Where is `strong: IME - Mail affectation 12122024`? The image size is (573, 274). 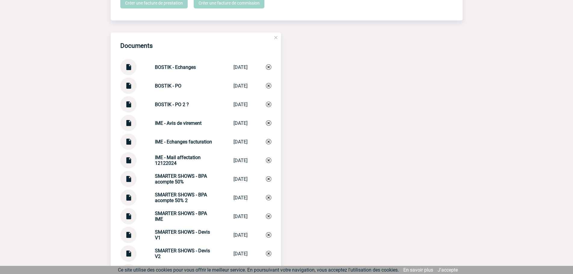
strong: IME - Mail affectation 12122024 is located at coordinates (178, 160).